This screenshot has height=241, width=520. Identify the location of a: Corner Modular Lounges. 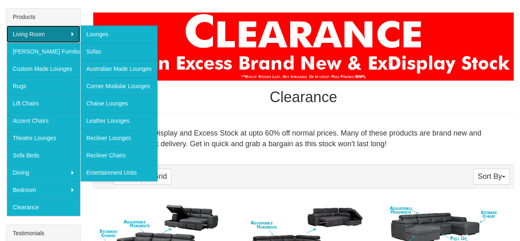
(119, 86).